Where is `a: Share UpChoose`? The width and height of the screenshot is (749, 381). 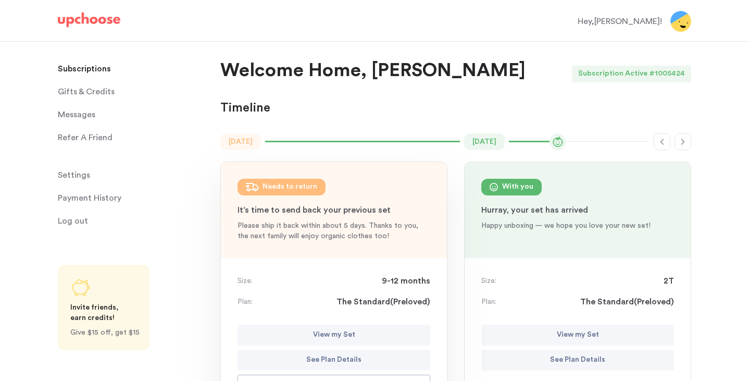
a: Share UpChoose is located at coordinates (104, 307).